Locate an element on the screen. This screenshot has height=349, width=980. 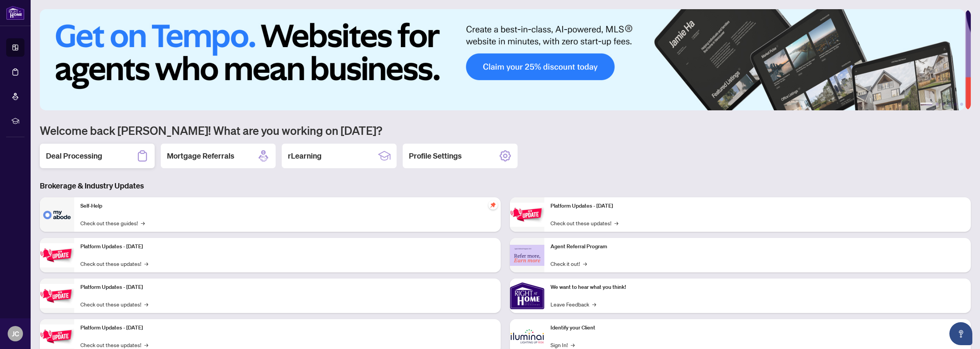
h2: Profile Settings is located at coordinates (435, 156).